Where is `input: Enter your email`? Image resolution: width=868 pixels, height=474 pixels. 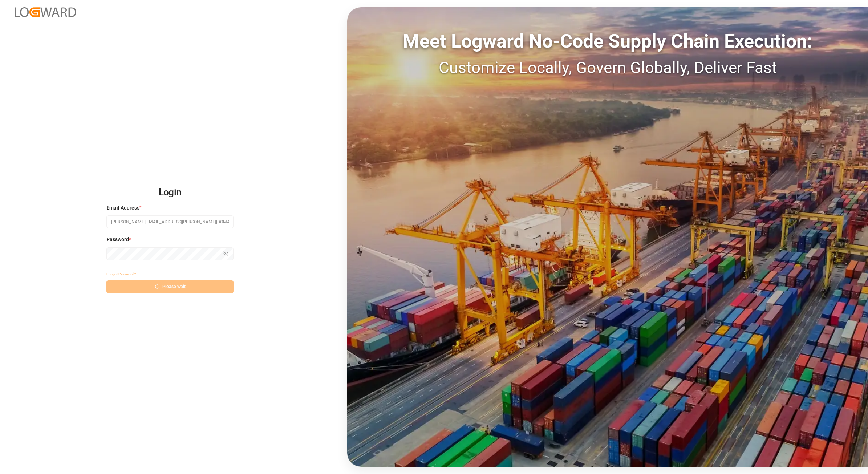
input: Enter your email is located at coordinates (170, 221).